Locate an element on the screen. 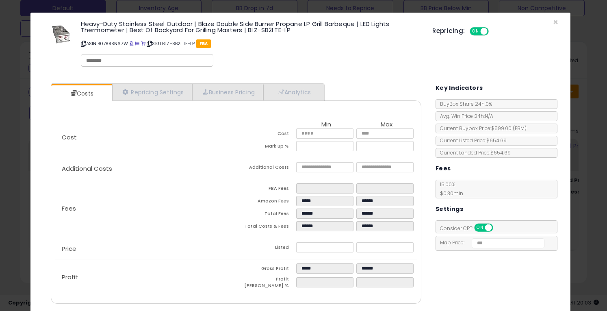 The image size is (607, 311). span: Current Buybox Price: is located at coordinates (481, 128).